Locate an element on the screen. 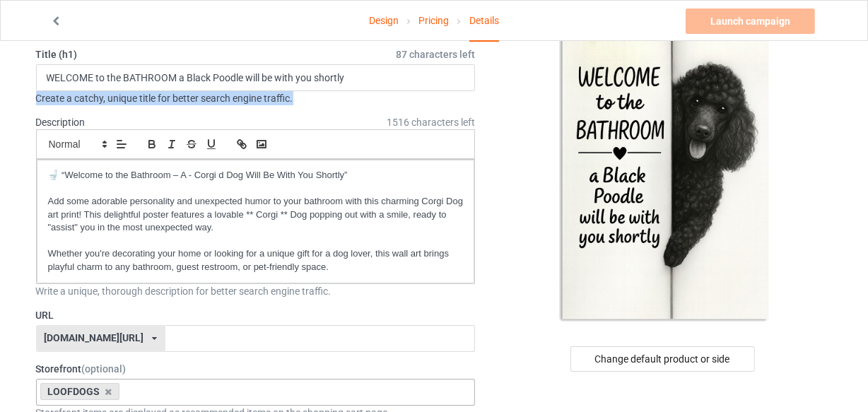 The width and height of the screenshot is (868, 412). p: Whether you're decorating your home or looking for a unique gift for a dog lover, this wall art b... is located at coordinates (256, 260).